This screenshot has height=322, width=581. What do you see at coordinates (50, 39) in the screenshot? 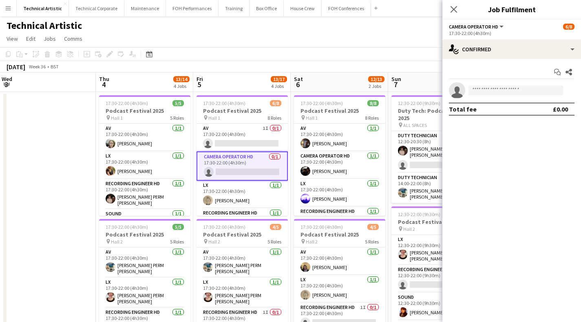
I see `span: Jobs` at bounding box center [50, 39].